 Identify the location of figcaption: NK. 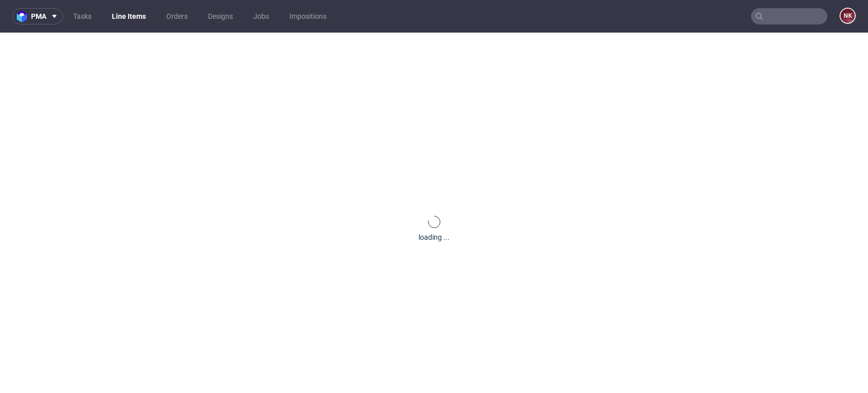
(848, 16).